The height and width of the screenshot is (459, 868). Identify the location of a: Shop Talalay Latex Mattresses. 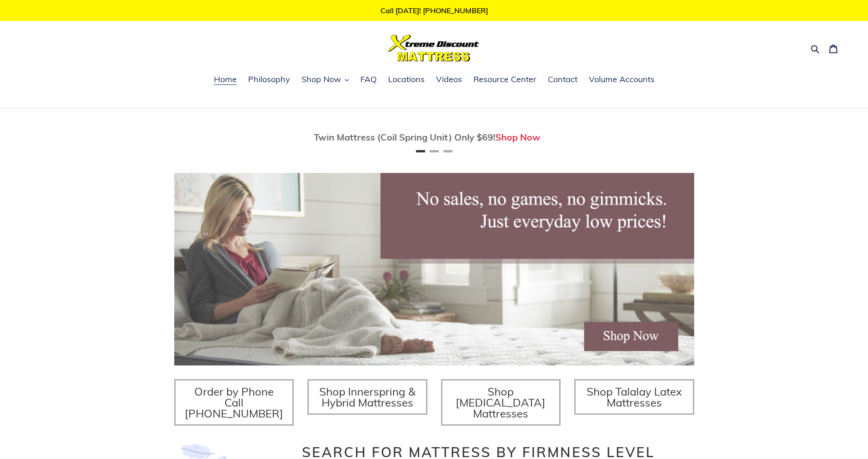
(634, 397).